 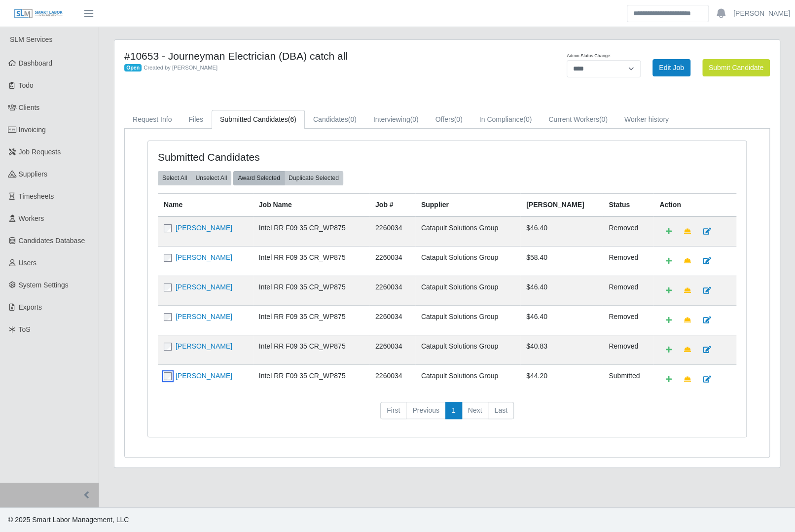 I want to click on span: Open, so click(x=133, y=68).